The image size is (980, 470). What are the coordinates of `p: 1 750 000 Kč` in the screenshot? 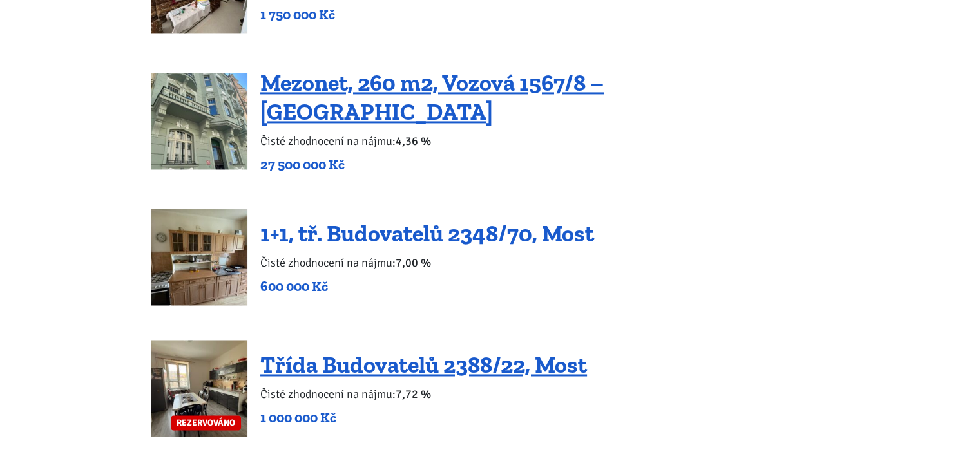 It's located at (439, 15).